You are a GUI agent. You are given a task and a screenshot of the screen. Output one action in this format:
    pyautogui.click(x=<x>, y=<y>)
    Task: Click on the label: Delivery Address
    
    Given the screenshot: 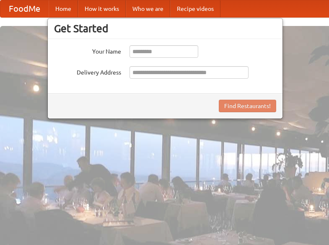 What is the action you would take?
    pyautogui.click(x=88, y=71)
    